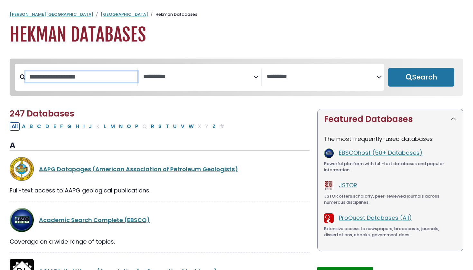 The height and width of the screenshot is (270, 473). Describe the element at coordinates (421, 77) in the screenshot. I see `button: Submit for Search Results` at that location.